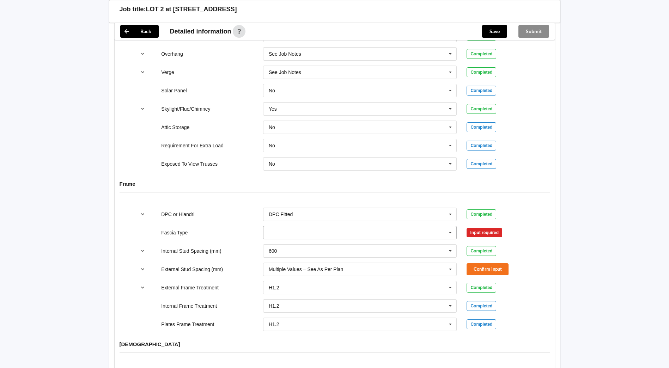 The width and height of the screenshot is (669, 368). Describe the element at coordinates (484, 233) in the screenshot. I see `div: Input required` at that location.